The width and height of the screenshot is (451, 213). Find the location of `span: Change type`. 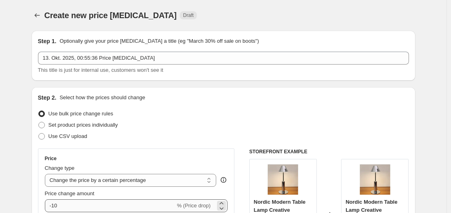

span: Change type is located at coordinates (60, 168).